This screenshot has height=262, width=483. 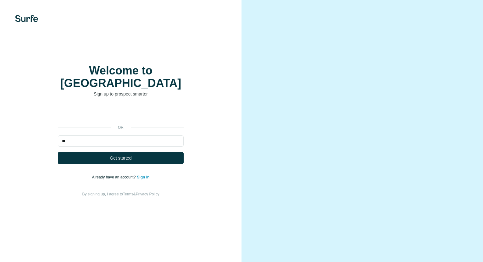 I want to click on p: Sign up to prospect smarter, so click(x=121, y=94).